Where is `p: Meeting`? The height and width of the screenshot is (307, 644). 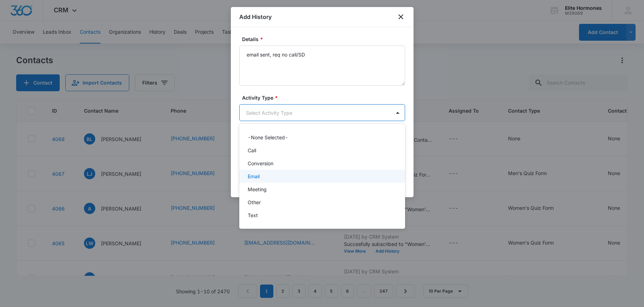 p: Meeting is located at coordinates (257, 189).